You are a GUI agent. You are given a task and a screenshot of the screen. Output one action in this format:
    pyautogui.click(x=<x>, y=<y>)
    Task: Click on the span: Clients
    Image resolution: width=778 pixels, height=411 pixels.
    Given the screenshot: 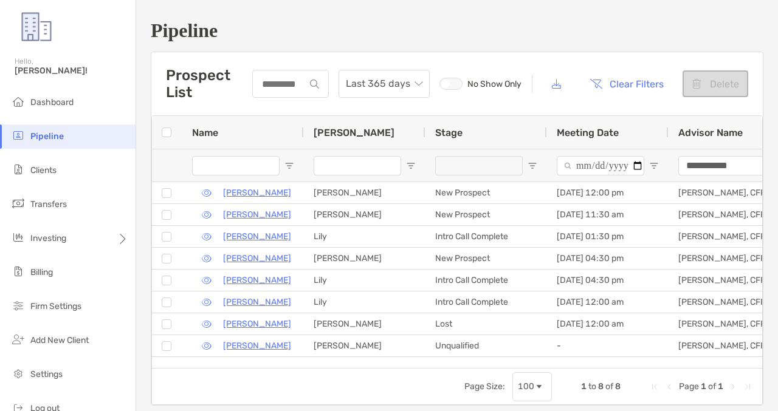 What is the action you would take?
    pyautogui.click(x=43, y=170)
    